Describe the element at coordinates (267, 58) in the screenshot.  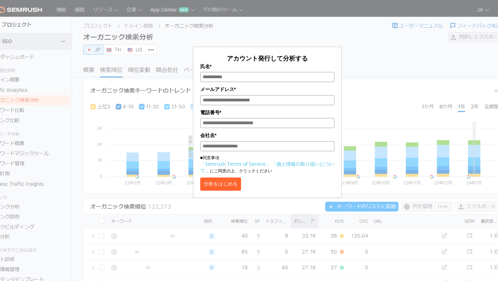
I see `span: アカウント発行して分析する` at that location.